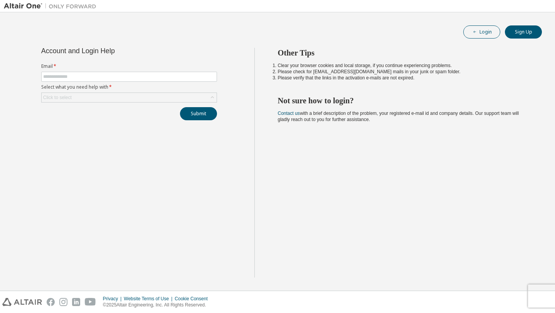  Describe the element at coordinates (51, 302) in the screenshot. I see `img: facebook.svg` at that location.